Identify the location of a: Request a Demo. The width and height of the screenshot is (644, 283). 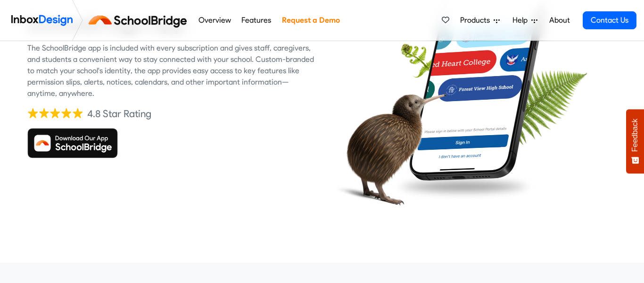
(311, 20).